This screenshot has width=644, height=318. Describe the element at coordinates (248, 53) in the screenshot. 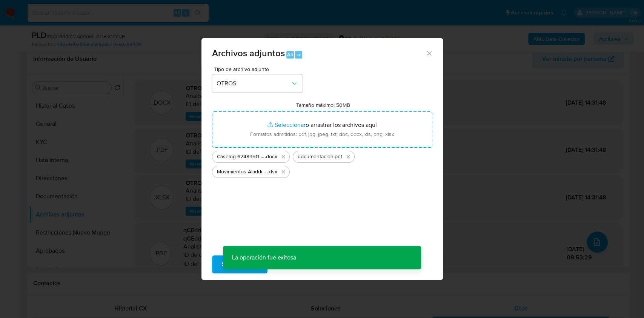

I see `span: Archivos adjuntos` at that location.